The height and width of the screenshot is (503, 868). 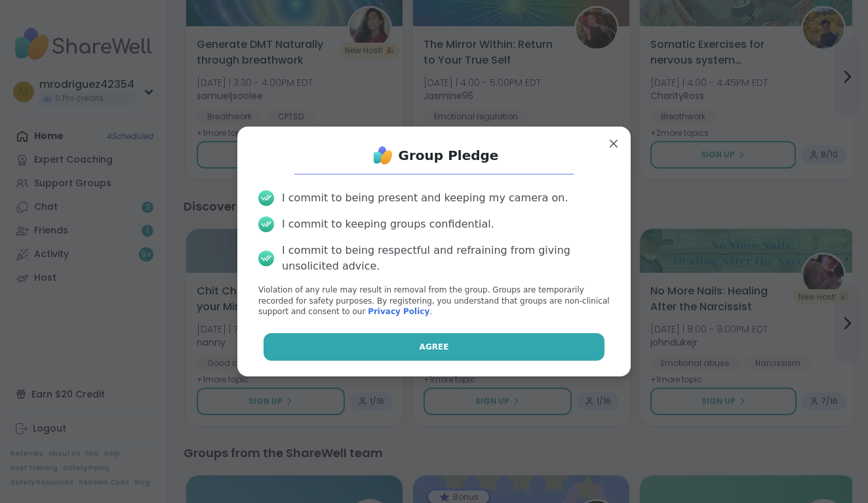 I want to click on div: I commit to being respectful and refraining from giving unsolicited advice., so click(x=446, y=258).